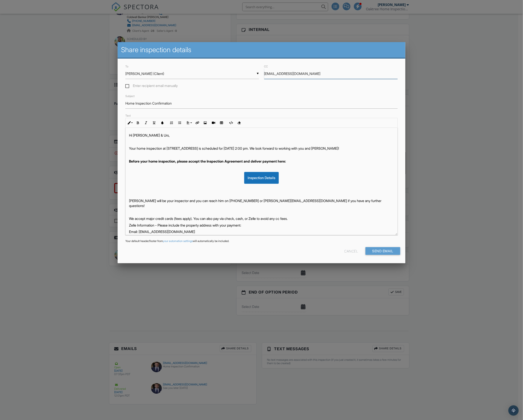  I want to click on div: Open Intercom Messenger, so click(514, 411).